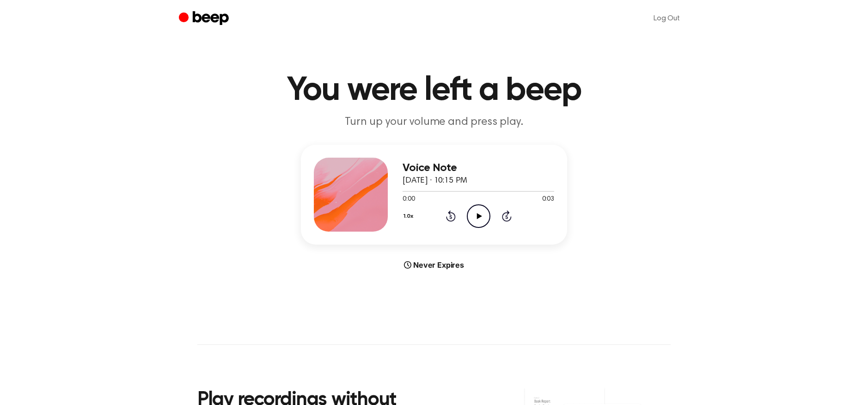 The height and width of the screenshot is (405, 868). I want to click on p: Turn up your volume and press play., so click(434, 122).